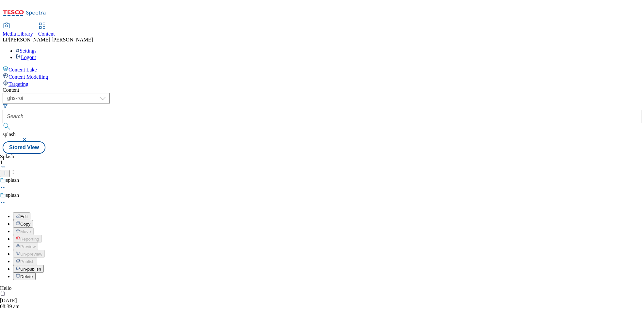  I want to click on span: Un-preview, so click(31, 254).